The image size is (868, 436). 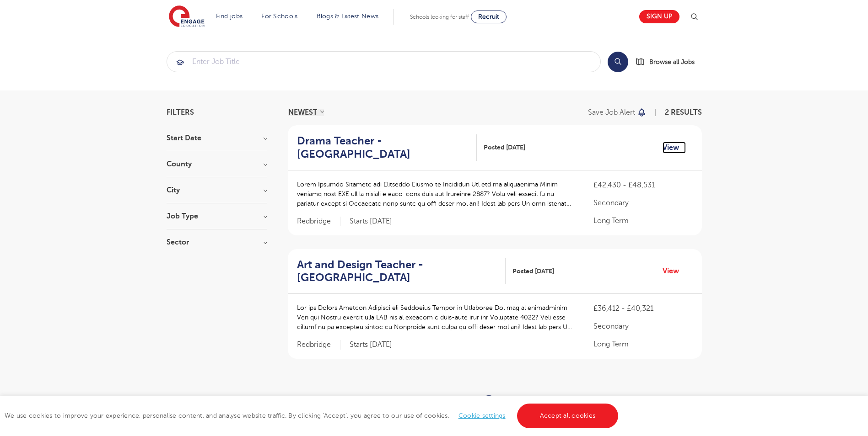 What do you see at coordinates (611, 112) in the screenshot?
I see `p: Save job alert` at bounding box center [611, 112].